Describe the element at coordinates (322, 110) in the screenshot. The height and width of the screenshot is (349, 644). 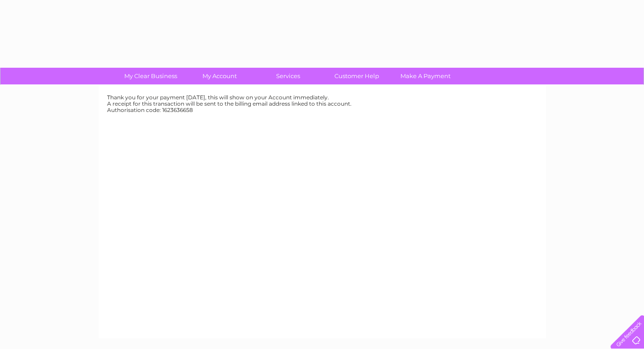
I see `div: Authorisation code: 1623636658` at that location.